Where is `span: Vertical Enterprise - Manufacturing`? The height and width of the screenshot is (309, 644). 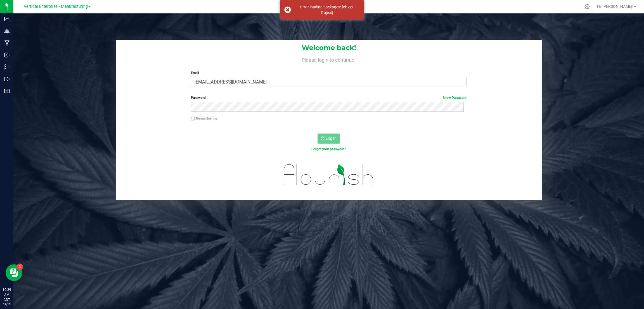 span: Vertical Enterprise - Manufacturing is located at coordinates (56, 7).